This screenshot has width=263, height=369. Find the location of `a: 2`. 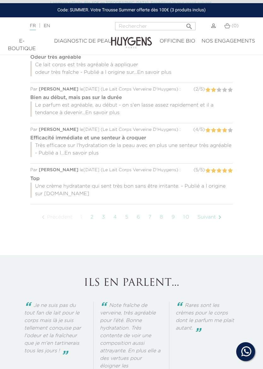

a: 2 is located at coordinates (92, 217).